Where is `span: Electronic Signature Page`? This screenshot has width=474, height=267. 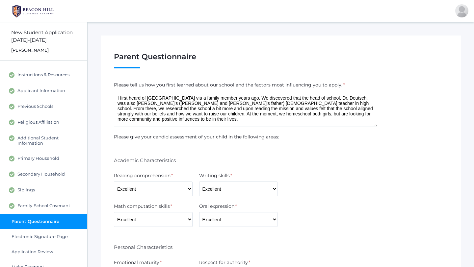
span: Electronic Signature Page is located at coordinates (39, 237).